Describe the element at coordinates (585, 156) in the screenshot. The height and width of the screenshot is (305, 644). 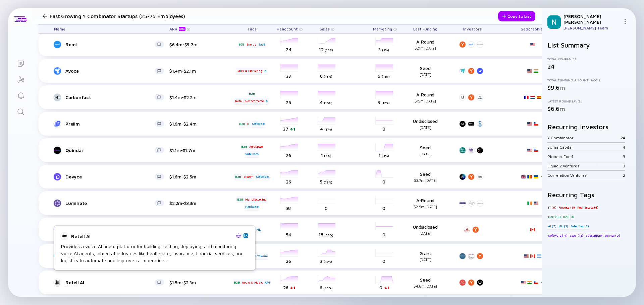
I see `div: Pioneer Fund` at that location.